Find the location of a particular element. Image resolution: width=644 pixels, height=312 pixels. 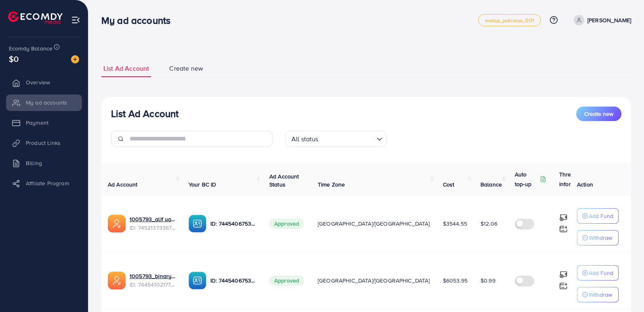

img: menu is located at coordinates (76, 20).